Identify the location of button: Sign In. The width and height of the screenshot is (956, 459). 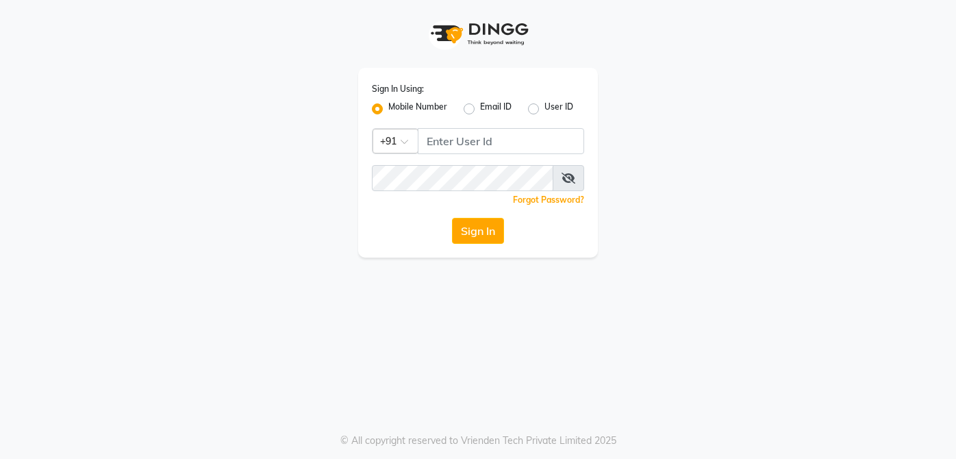
(478, 231).